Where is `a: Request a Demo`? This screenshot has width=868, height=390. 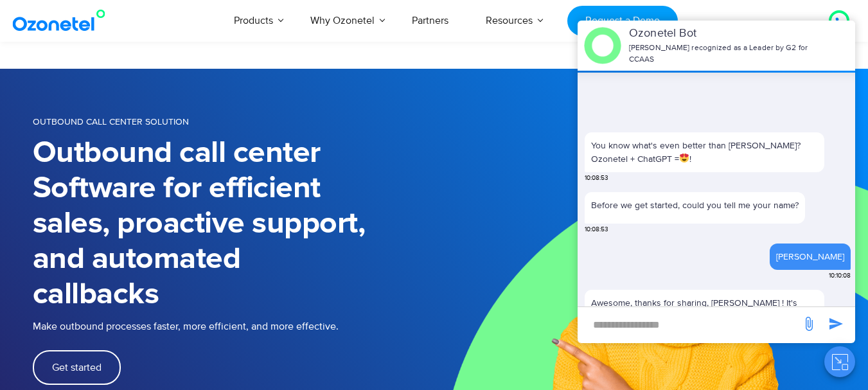
a: Request a Demo is located at coordinates (622, 21).